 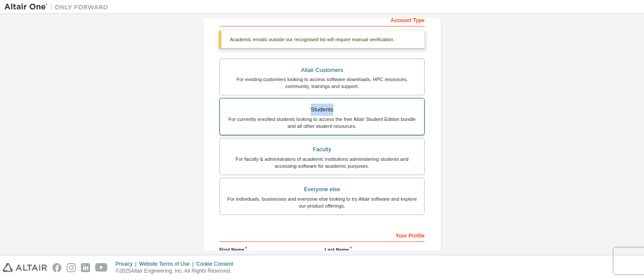 What do you see at coordinates (57, 267) in the screenshot?
I see `img: facebook.svg` at bounding box center [57, 267].